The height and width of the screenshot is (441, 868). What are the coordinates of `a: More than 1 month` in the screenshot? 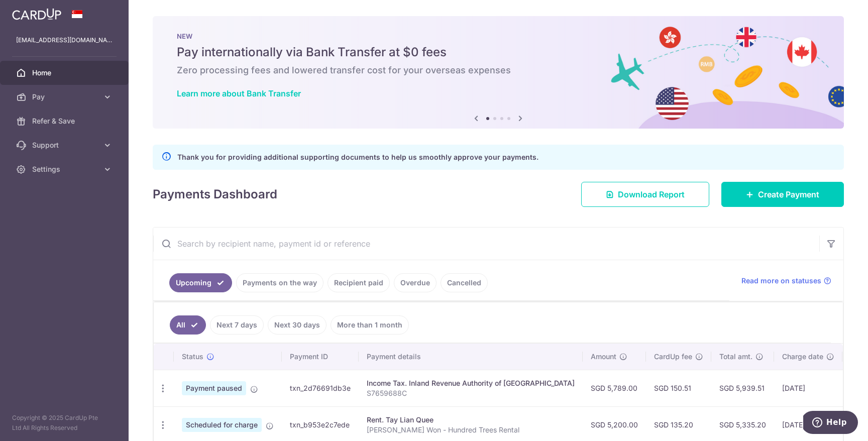 It's located at (370, 325).